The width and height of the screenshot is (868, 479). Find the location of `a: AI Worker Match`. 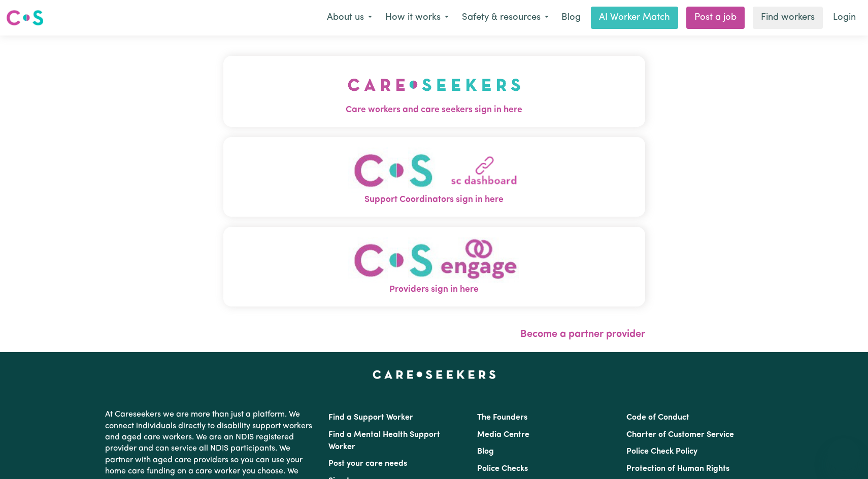

a: AI Worker Match is located at coordinates (635, 18).